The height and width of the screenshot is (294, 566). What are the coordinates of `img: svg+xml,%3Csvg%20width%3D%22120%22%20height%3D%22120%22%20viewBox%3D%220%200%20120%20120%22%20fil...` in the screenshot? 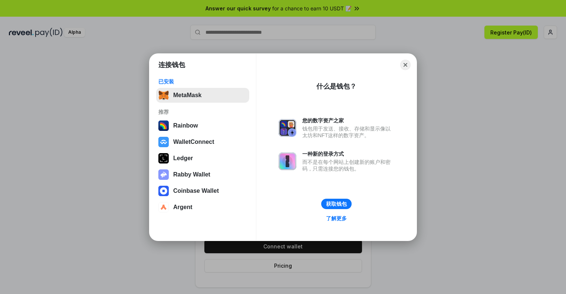 It's located at (164, 126).